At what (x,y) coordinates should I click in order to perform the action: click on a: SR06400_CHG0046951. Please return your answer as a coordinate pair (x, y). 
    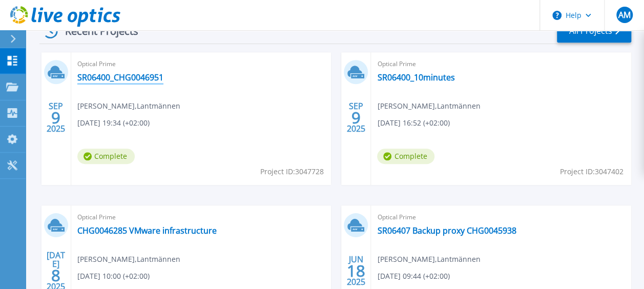
    Looking at the image, I should click on (120, 77).